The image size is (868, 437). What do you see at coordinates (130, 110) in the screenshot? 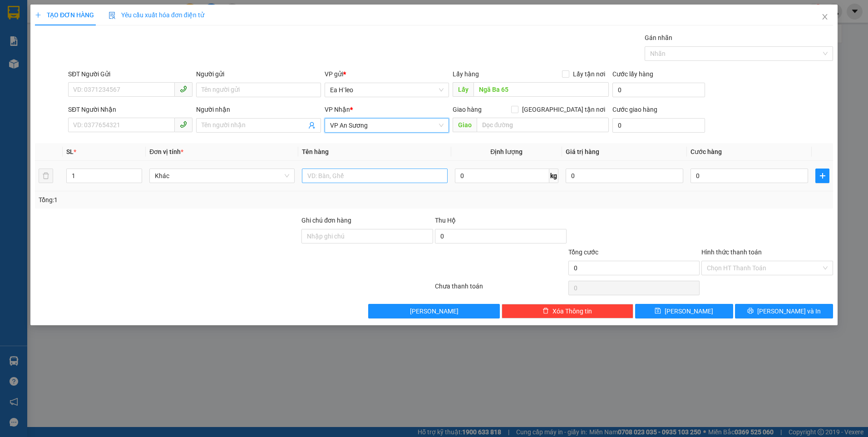
I see `div: SĐT Người Nhận` at bounding box center [130, 110].